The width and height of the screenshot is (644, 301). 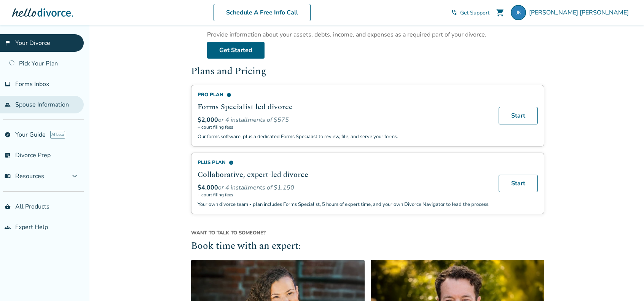 I want to click on span: people, so click(x=8, y=105).